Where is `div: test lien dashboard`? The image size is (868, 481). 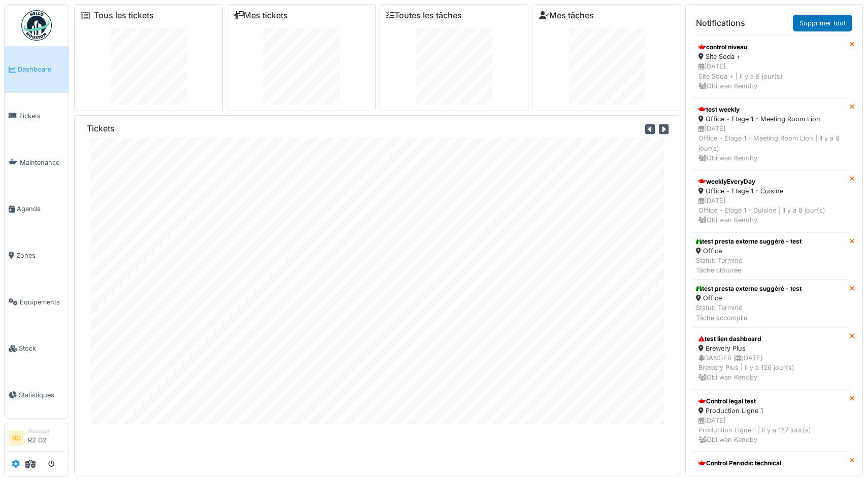 div: test lien dashboard is located at coordinates (770, 339).